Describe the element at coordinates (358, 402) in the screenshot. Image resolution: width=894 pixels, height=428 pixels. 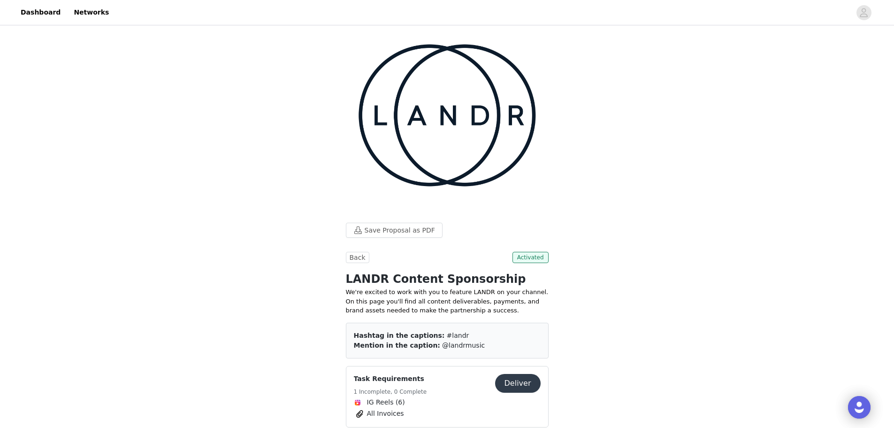
I see `img: Instagram Reels Icon` at that location.